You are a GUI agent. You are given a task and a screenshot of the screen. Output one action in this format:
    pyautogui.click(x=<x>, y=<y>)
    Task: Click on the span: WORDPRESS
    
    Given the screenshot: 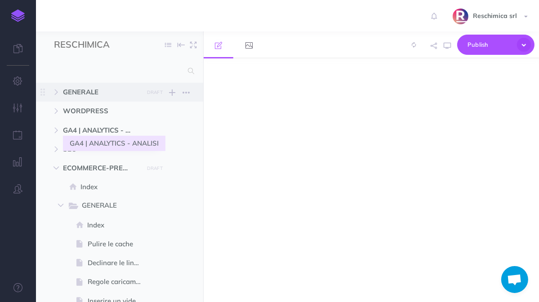 What is the action you would take?
    pyautogui.click(x=100, y=111)
    